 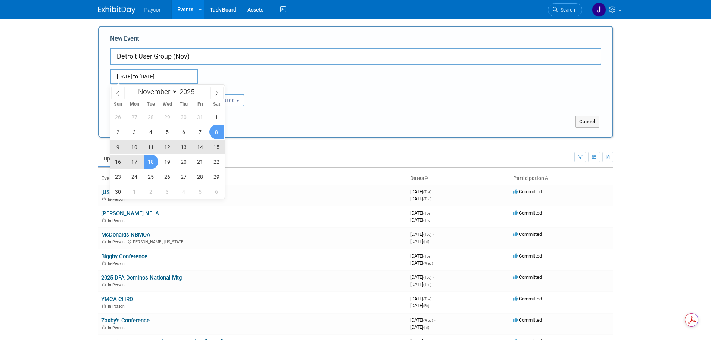 I want to click on span: December 3, 2025, so click(x=167, y=191).